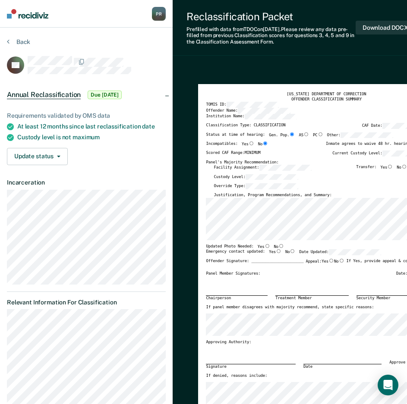  What do you see at coordinates (237, 146) in the screenshot?
I see `div: Incompatibles:` at bounding box center [237, 146].